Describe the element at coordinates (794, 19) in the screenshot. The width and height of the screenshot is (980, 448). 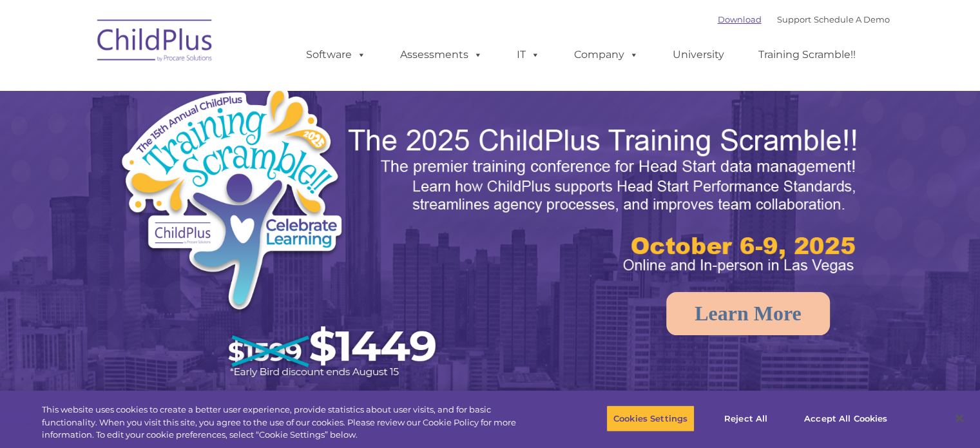
I see `a: Support` at that location.